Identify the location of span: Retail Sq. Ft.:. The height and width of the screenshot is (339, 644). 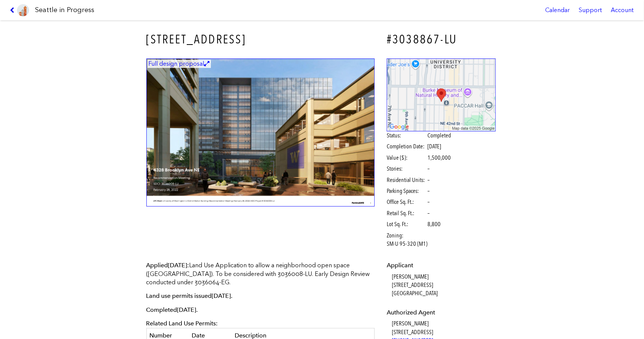
(406, 213).